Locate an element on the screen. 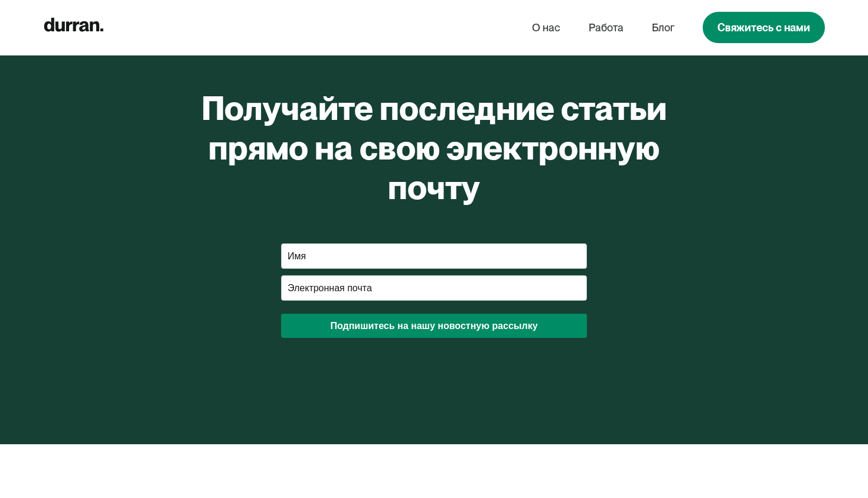 This screenshot has width=868, height=498. a: Блог is located at coordinates (663, 27).